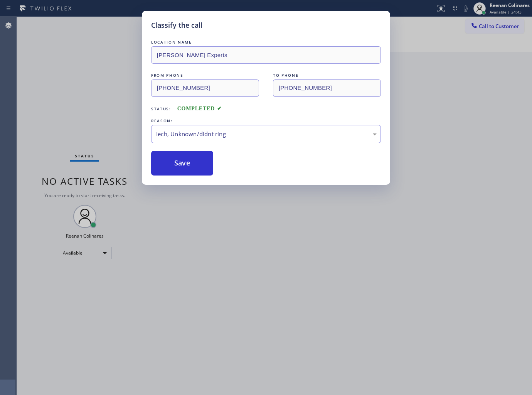 This screenshot has height=395, width=532. What do you see at coordinates (200, 108) in the screenshot?
I see `span: COMPLETED` at bounding box center [200, 108].